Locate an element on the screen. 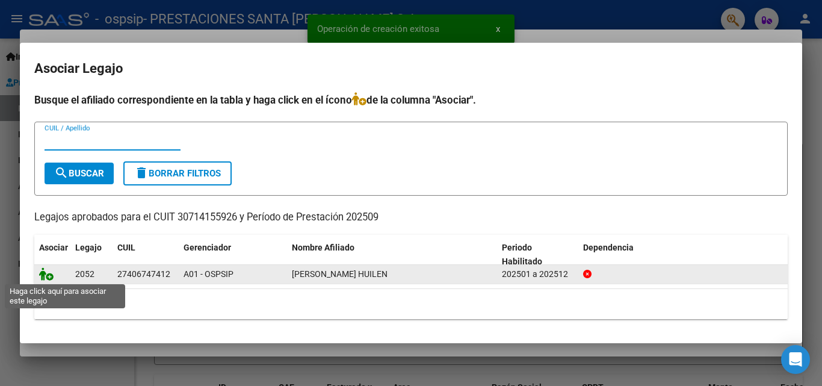 The height and width of the screenshot is (386, 822). div: Open Intercom Messenger is located at coordinates (795, 359).